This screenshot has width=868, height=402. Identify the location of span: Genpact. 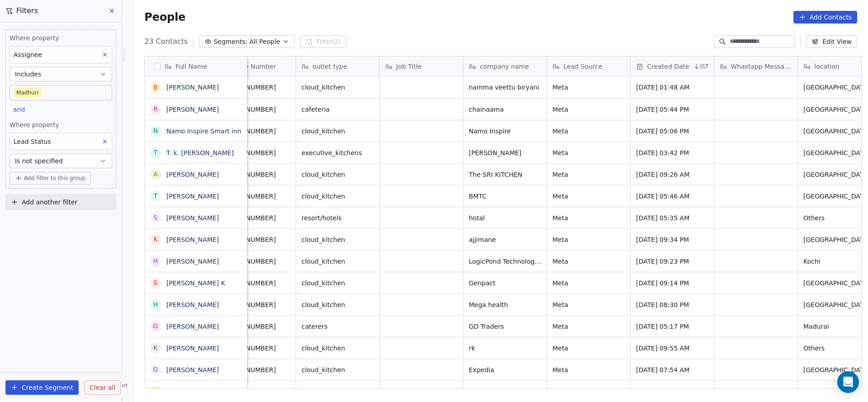
(505, 283).